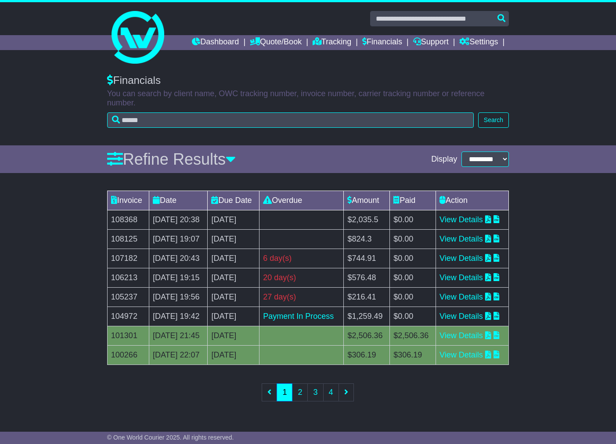  Describe the element at coordinates (301, 277) in the screenshot. I see `div: 20 day(s)` at that location.